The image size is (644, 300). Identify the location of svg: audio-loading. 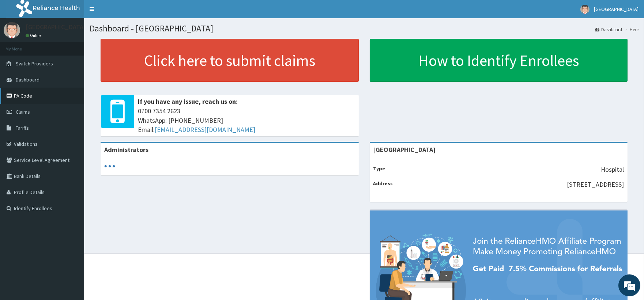
(110, 166).